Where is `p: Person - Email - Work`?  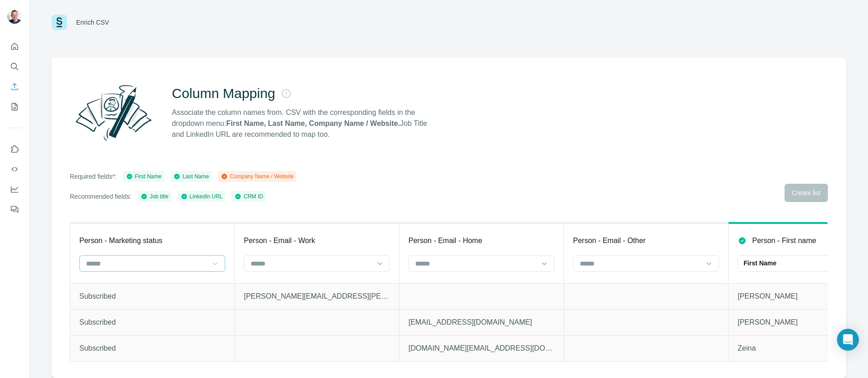 p: Person - Email - Work is located at coordinates (279, 241).